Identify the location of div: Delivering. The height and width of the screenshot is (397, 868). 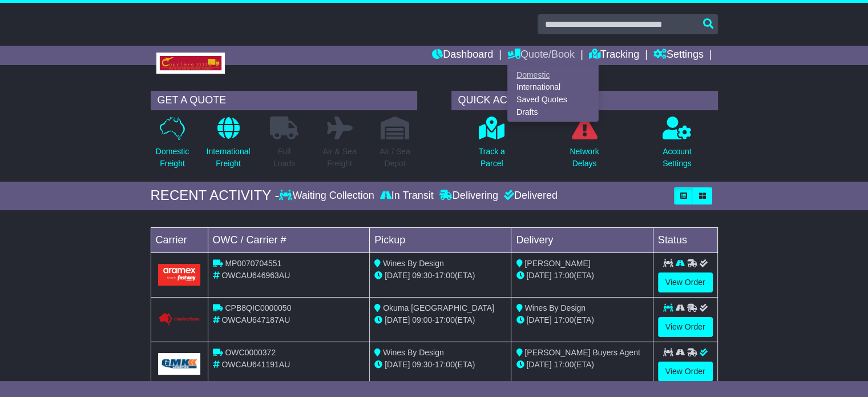
(469, 196).